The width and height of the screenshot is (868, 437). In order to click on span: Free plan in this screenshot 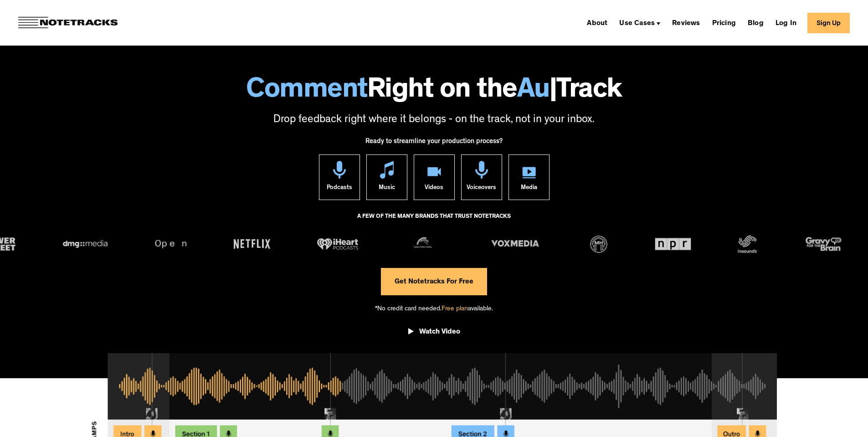, I will do `click(455, 309)`.